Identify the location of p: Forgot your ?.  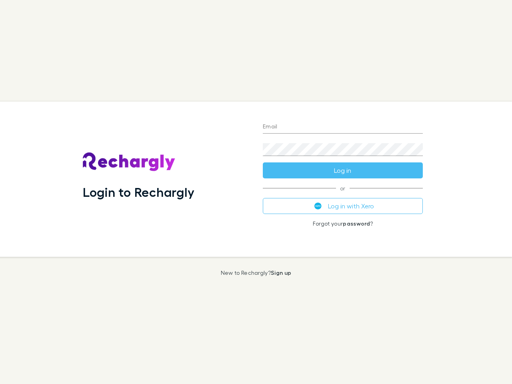
(343, 223).